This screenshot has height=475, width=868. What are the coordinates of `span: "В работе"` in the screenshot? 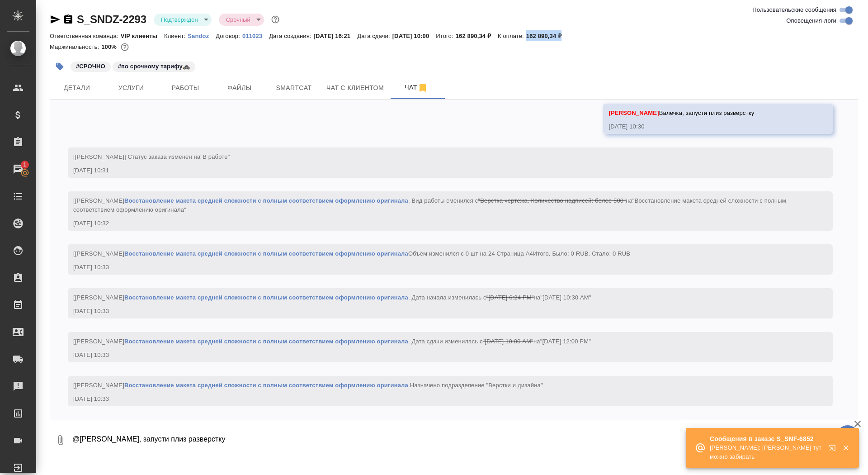 It's located at (215, 156).